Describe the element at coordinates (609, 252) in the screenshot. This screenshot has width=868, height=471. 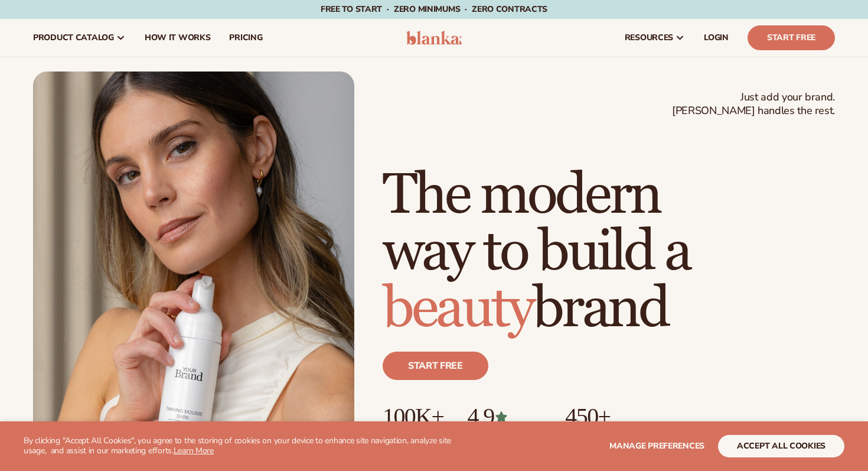
I see `h1: The modern way to build a brand` at that location.